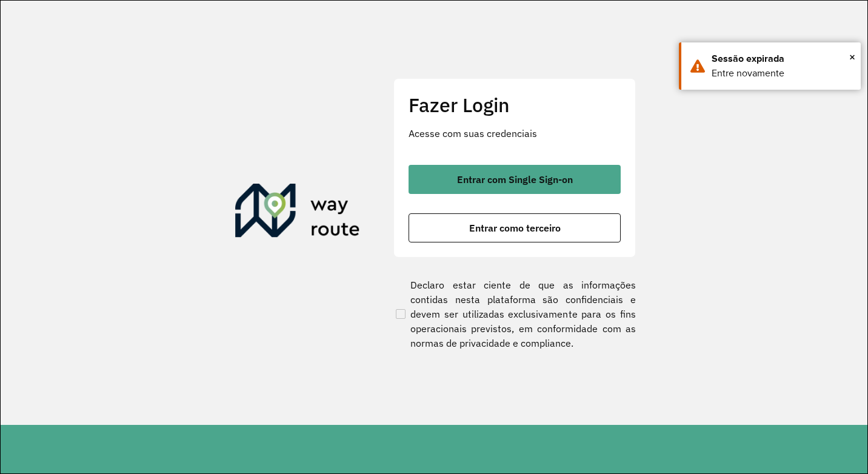  Describe the element at coordinates (853, 57) in the screenshot. I see `button: Close` at that location.